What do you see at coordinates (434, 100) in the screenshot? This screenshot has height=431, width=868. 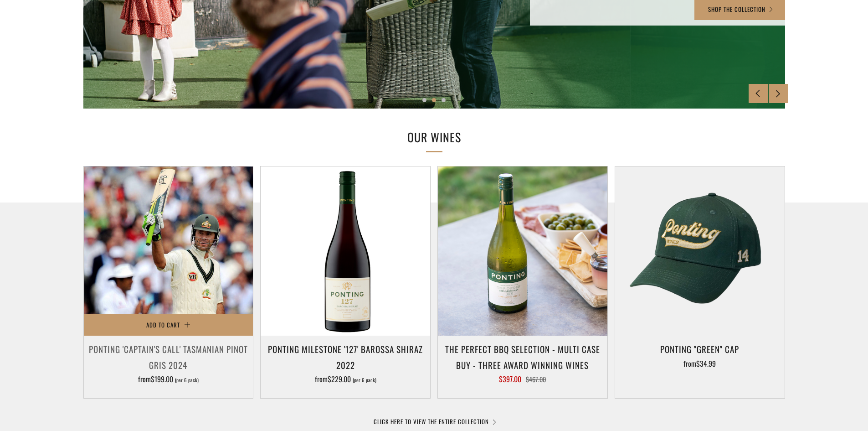 I see `button: 2` at bounding box center [434, 100].